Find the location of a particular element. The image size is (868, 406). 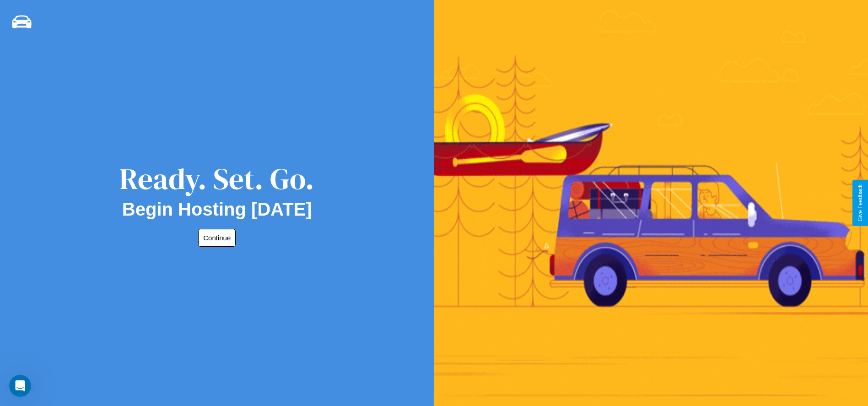

div: Give Feedback is located at coordinates (861, 202).